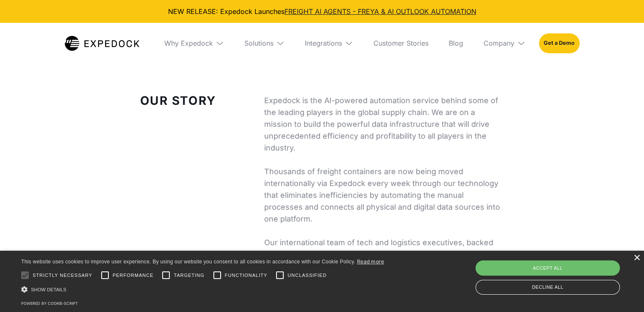  What do you see at coordinates (188, 261) in the screenshot?
I see `span: This website uses cookies to improve user experience. By using our website you consent to all coo...` at bounding box center [188, 261].